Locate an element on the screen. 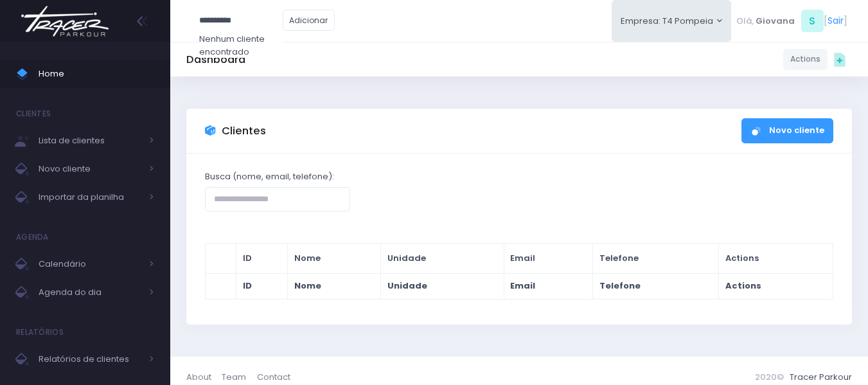 The width and height of the screenshot is (868, 385). span: Olá, is located at coordinates (744, 21).